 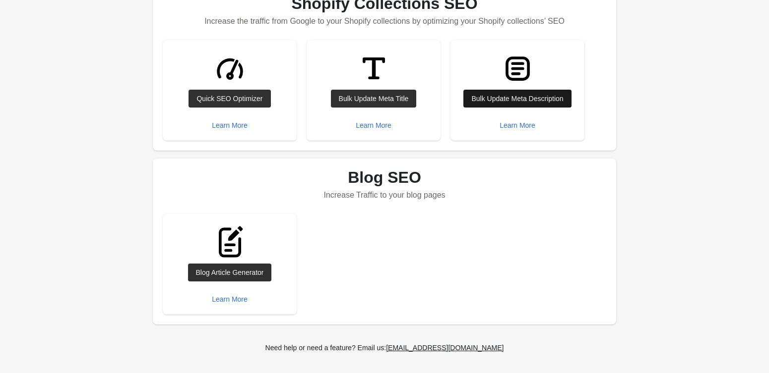 I want to click on a: Quick SEO Optimizer, so click(x=229, y=99).